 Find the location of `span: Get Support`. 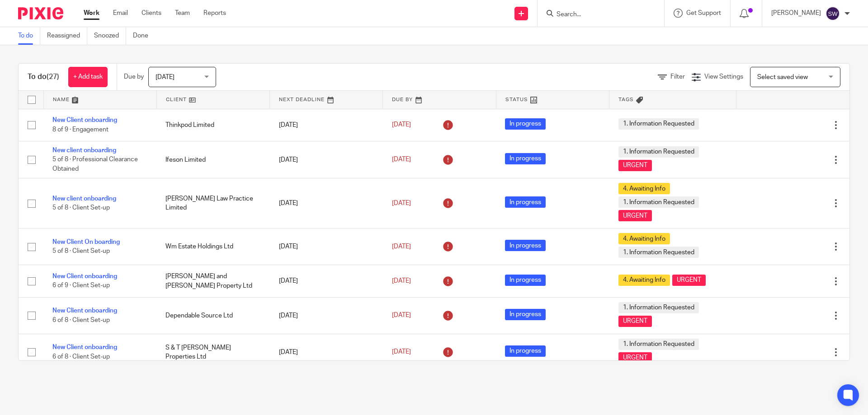

span: Get Support is located at coordinates (704, 13).